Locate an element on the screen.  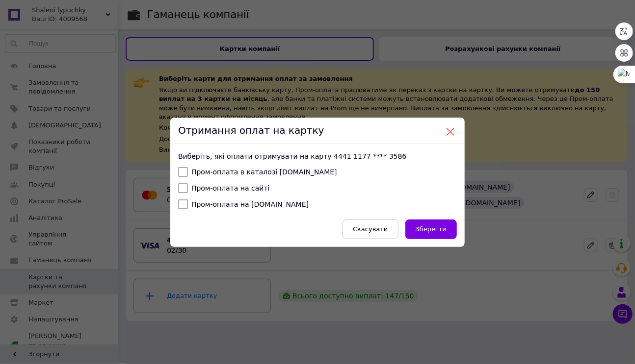
button: Зберегти is located at coordinates (431, 230).